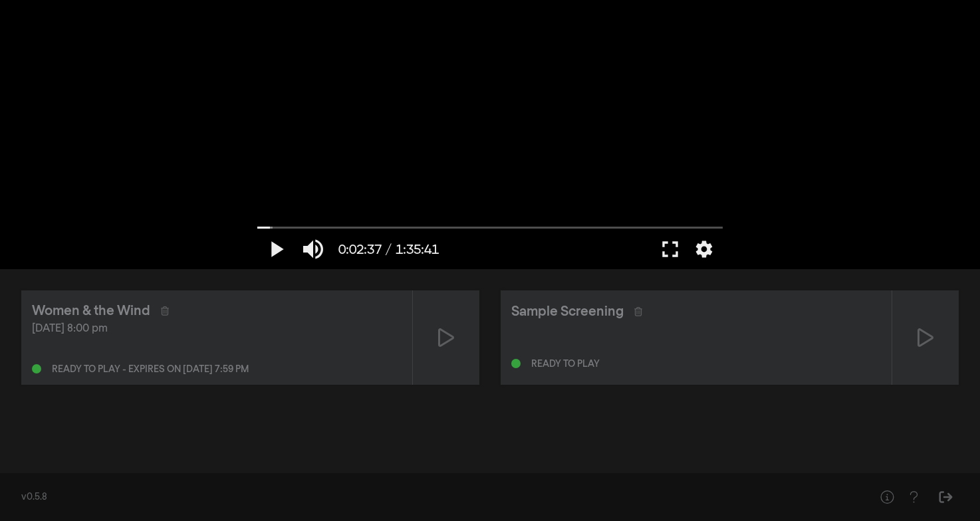 This screenshot has width=980, height=521. Describe the element at coordinates (945, 497) in the screenshot. I see `button: Sign Out` at that location.